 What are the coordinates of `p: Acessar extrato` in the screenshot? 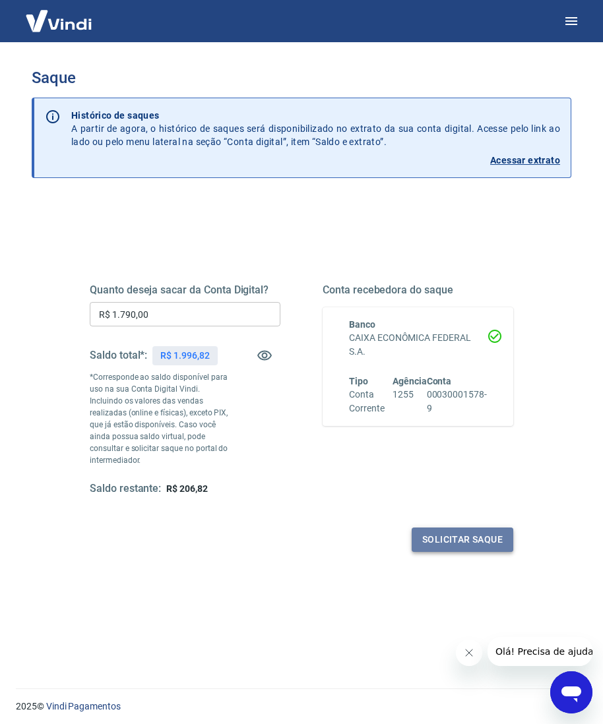 It's located at (525, 160).